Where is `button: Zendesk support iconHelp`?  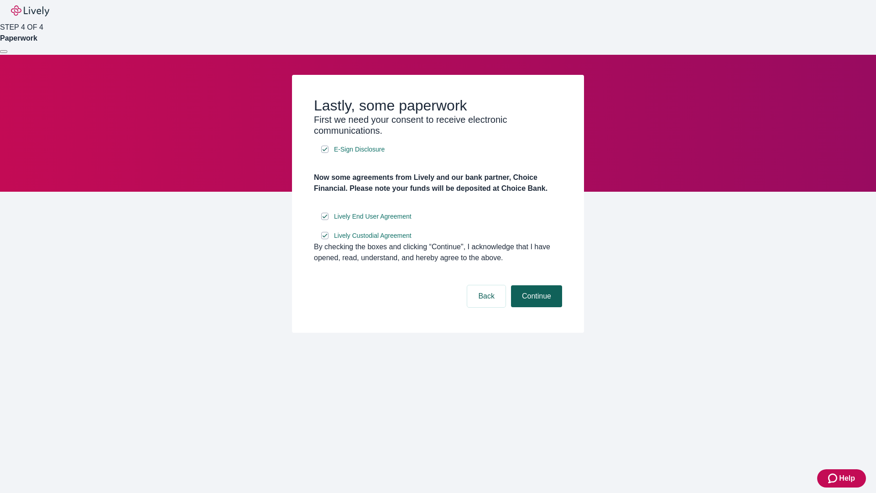 button: Zendesk support iconHelp is located at coordinates (842, 478).